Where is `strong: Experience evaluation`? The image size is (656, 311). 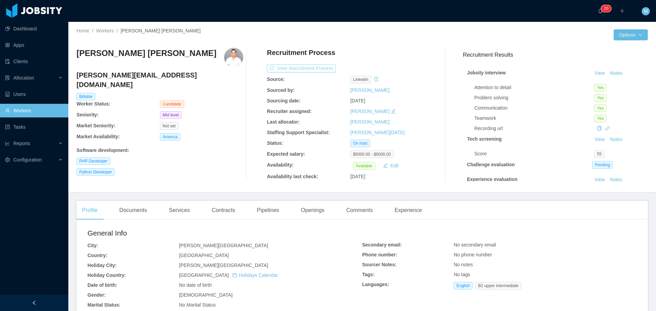
strong: Experience evaluation is located at coordinates (492, 179).